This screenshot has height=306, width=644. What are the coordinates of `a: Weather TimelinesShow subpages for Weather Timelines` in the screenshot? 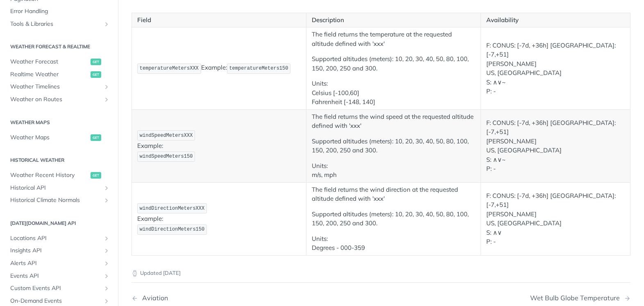 It's located at (59, 87).